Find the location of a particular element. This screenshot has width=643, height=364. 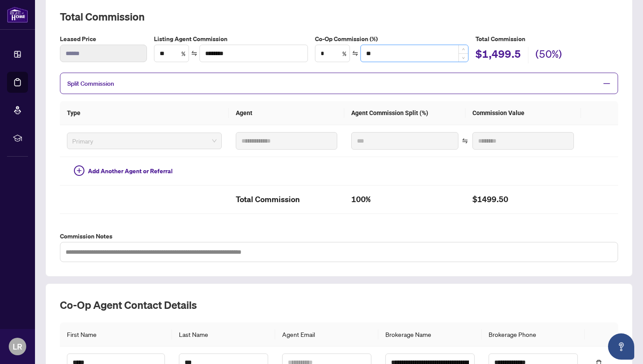

span: Add Another Agent or Referral is located at coordinates (130, 171).